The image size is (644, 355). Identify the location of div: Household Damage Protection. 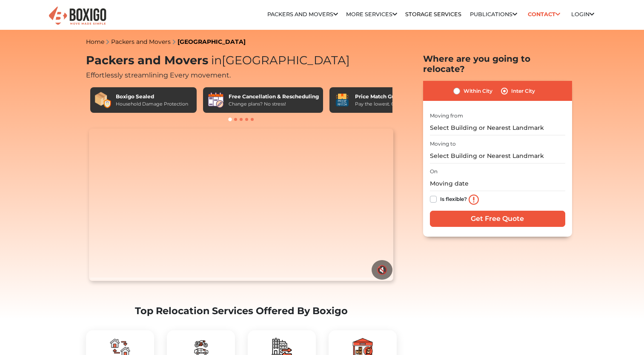
(152, 104).